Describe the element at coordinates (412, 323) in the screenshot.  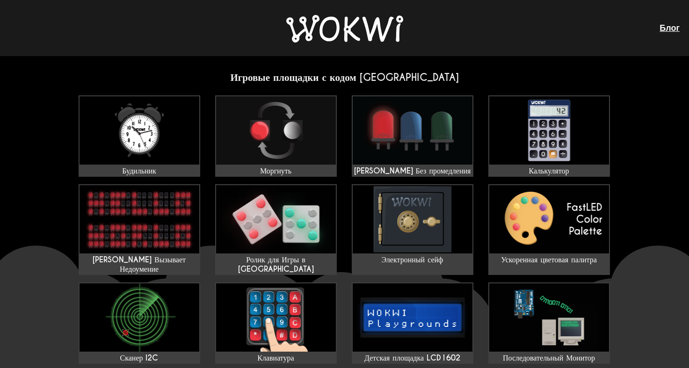
I see `a: Детская площадка LCD1602` at that location.